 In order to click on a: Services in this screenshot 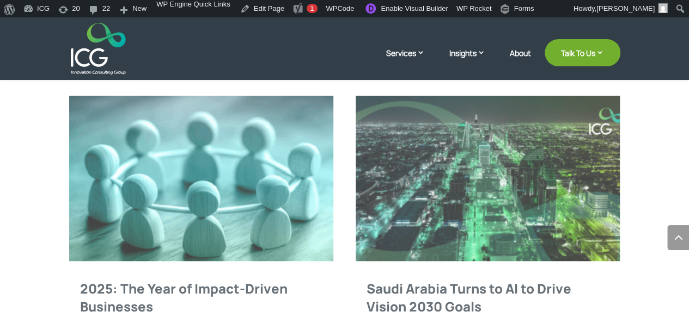, I will do `click(410, 61)`.